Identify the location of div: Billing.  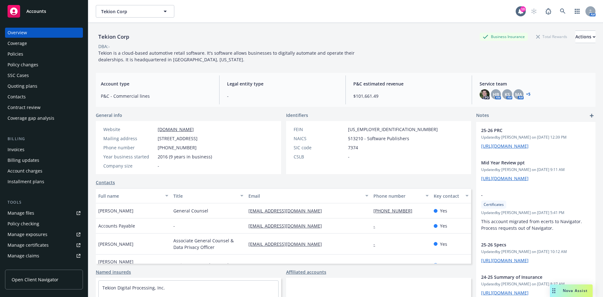
(44, 139).